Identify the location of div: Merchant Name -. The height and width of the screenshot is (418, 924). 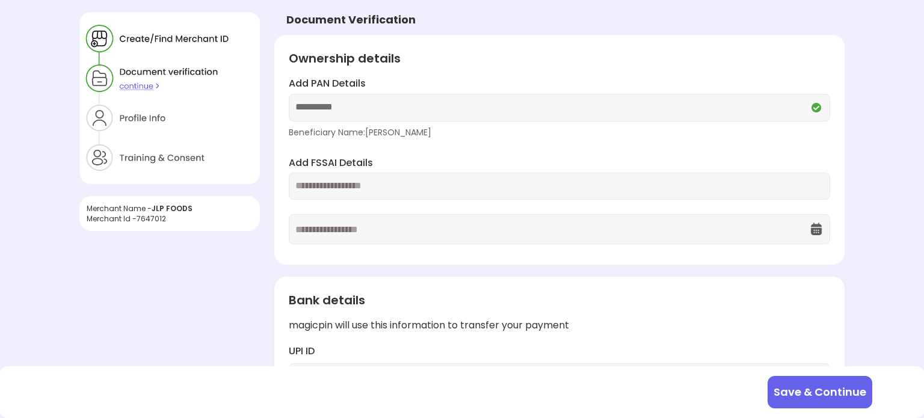
(170, 208).